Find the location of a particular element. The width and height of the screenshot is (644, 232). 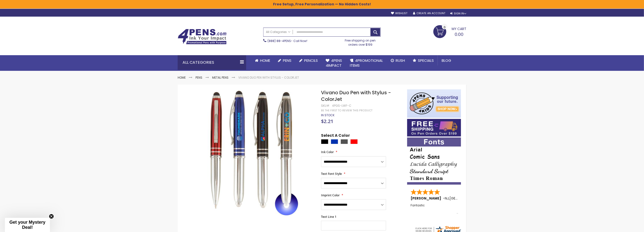

span: 4PROMOTIONAL ITEMS is located at coordinates (366, 63).